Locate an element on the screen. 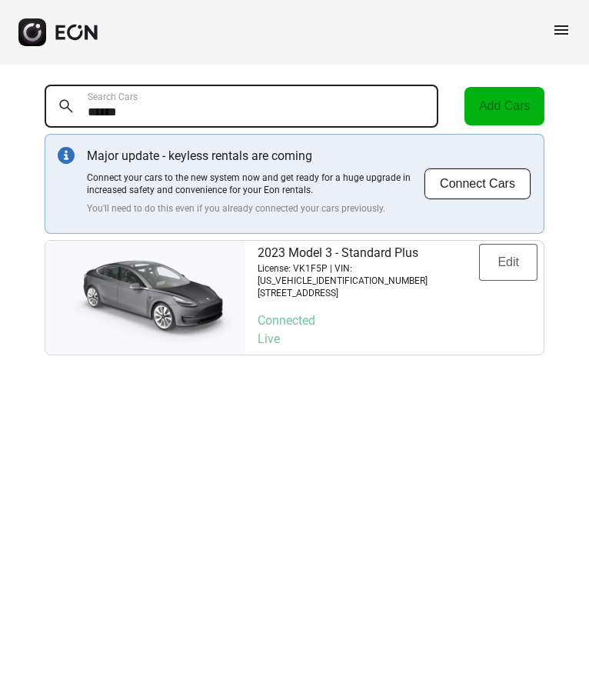  img: info is located at coordinates (66, 156).